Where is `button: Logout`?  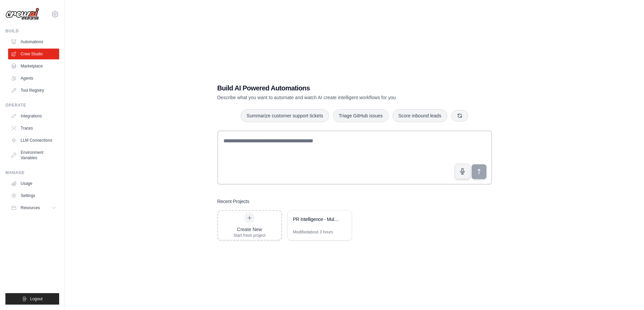
button: Logout is located at coordinates (32, 299).